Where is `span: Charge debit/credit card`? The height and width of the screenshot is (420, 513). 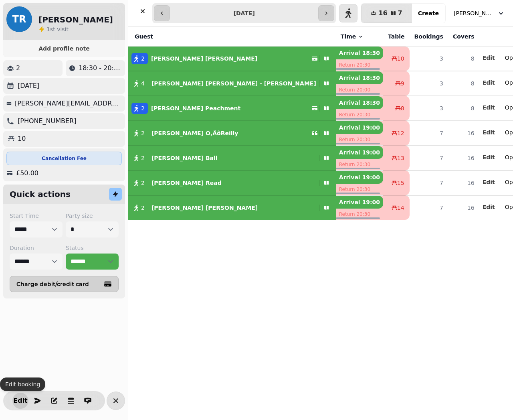
span: Charge debit/credit card is located at coordinates (59, 284).